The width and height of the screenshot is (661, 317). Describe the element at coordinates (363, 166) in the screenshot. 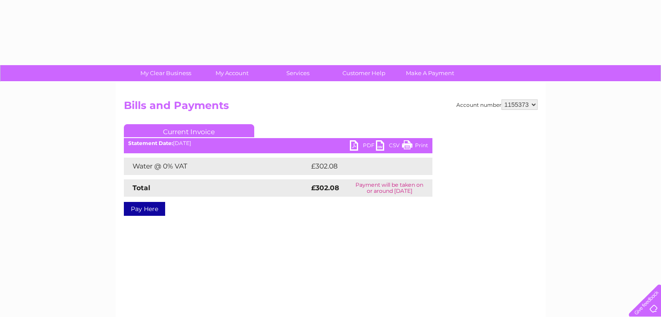

I see `td: £302.08` at that location.